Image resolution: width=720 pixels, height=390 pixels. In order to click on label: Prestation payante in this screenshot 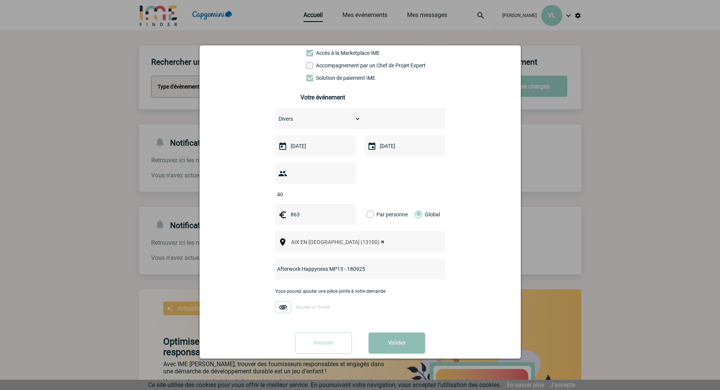, I will do `click(323, 65)`.